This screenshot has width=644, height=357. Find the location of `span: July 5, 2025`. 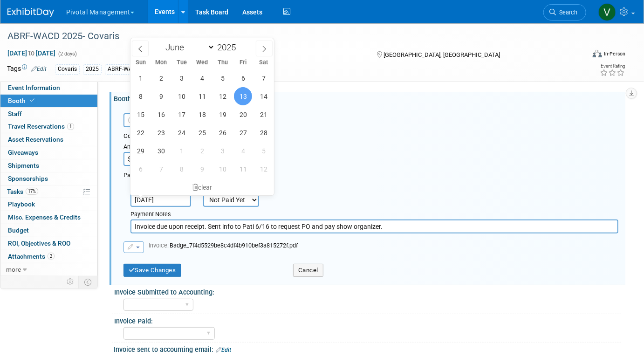

span: July 5, 2025 is located at coordinates (264, 151).